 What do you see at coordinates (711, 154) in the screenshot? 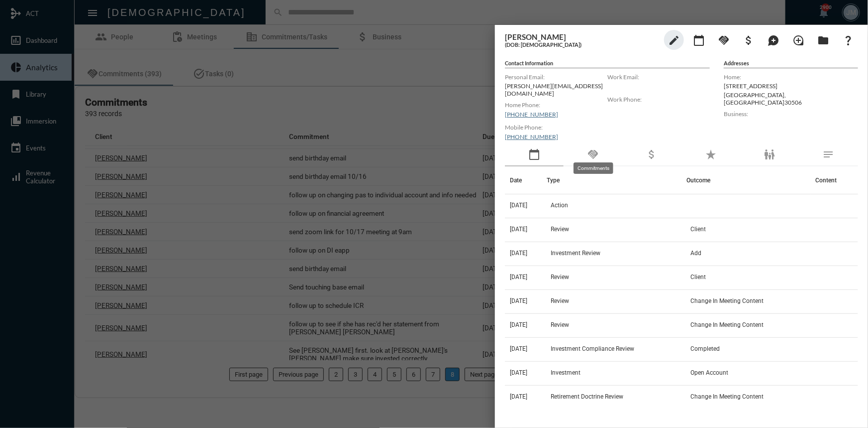
I see `mat-icon: star_rate` at bounding box center [711, 154].